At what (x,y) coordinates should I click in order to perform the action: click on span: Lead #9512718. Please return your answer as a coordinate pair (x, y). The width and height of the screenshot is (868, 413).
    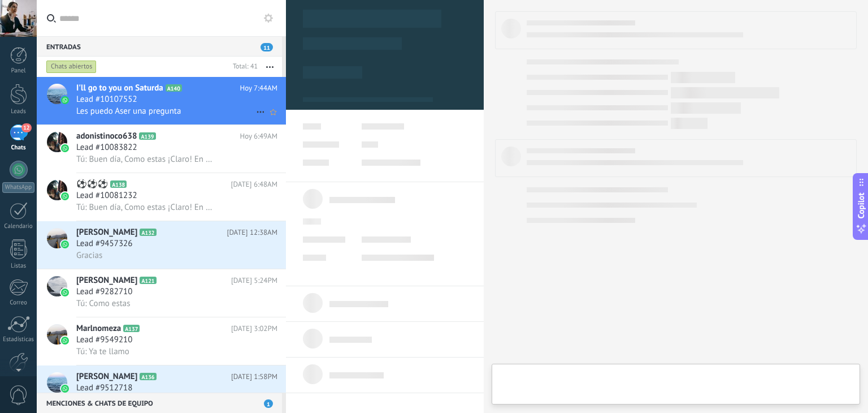
    Looking at the image, I should click on (104, 388).